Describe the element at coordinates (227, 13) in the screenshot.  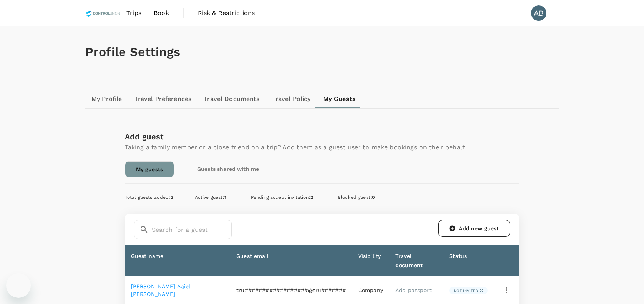
I see `span: Risk & Restrictions` at that location.